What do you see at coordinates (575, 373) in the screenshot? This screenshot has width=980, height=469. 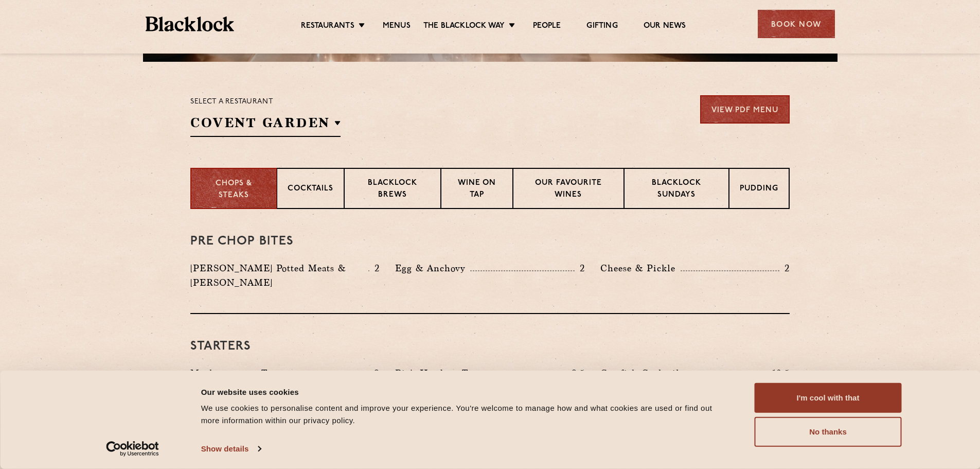 I see `p: 8.5` at bounding box center [575, 373].